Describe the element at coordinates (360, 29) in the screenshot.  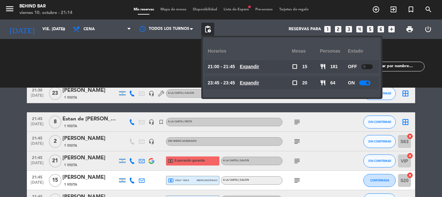
I see `i: looks_4` at that location.